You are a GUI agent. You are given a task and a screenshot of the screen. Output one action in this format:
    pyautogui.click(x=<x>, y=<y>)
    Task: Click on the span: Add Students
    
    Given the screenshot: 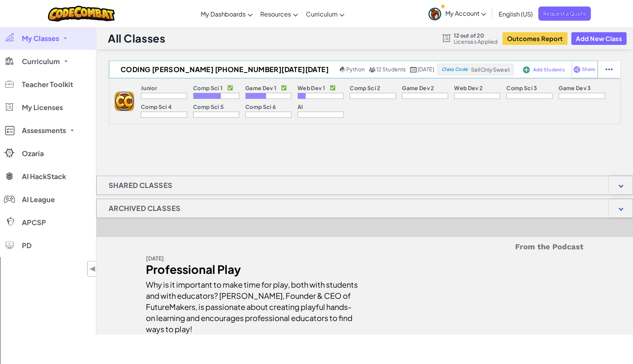 What is the action you would take?
    pyautogui.click(x=548, y=70)
    